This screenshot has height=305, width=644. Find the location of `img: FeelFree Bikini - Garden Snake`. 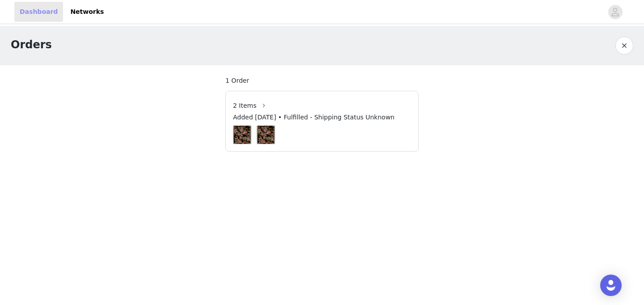

img: FeelFree Bikini - Garden Snake is located at coordinates (242, 135).